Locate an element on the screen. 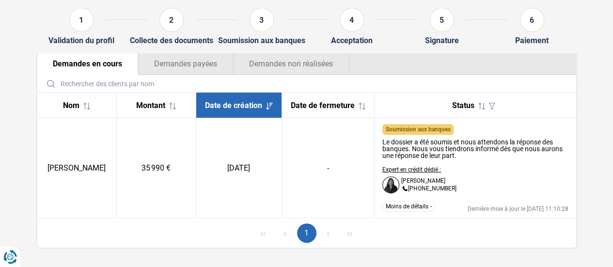 This screenshot has width=613, height=267. button: Page 1 is located at coordinates (307, 233).